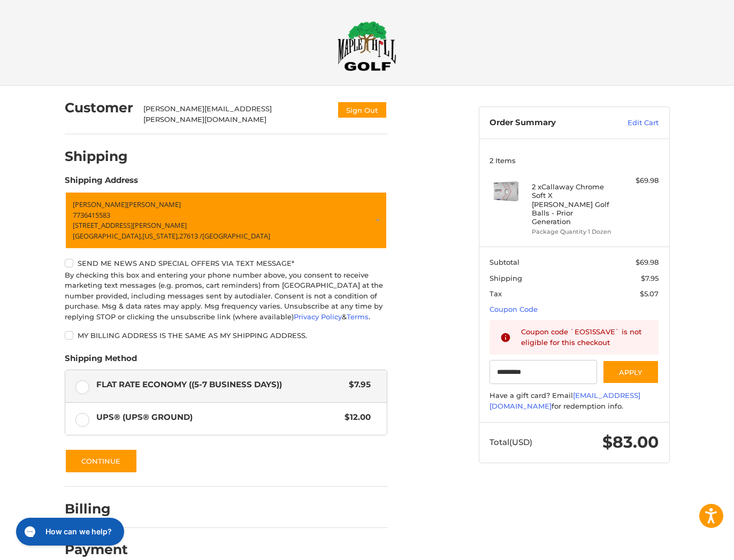  What do you see at coordinates (358, 317) in the screenshot?
I see `a: Terms` at bounding box center [358, 317].